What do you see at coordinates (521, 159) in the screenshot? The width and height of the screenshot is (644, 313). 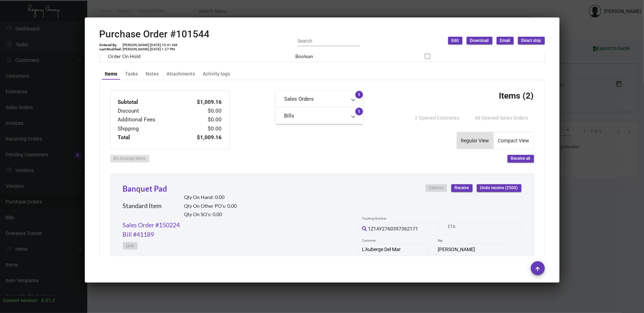 I see `button: Receive all` at bounding box center [521, 159].